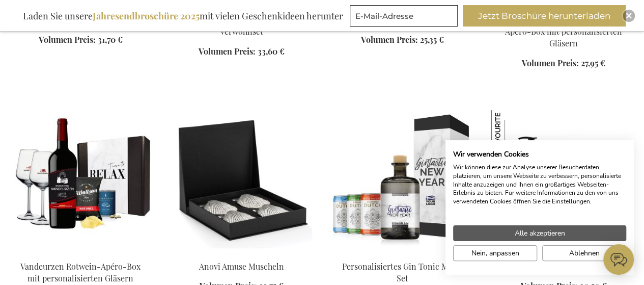 The height and width of the screenshot is (285, 644). What do you see at coordinates (403, 272) in the screenshot?
I see `a: Personalisiertes Gin Tonic Mixer Set` at bounding box center [403, 272].